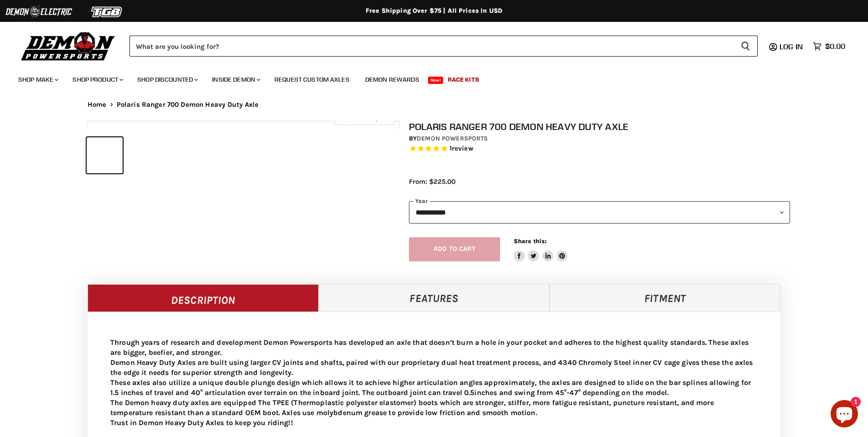  Describe the element at coordinates (434, 105) in the screenshot. I see `nav: Breadcrumbs` at that location.